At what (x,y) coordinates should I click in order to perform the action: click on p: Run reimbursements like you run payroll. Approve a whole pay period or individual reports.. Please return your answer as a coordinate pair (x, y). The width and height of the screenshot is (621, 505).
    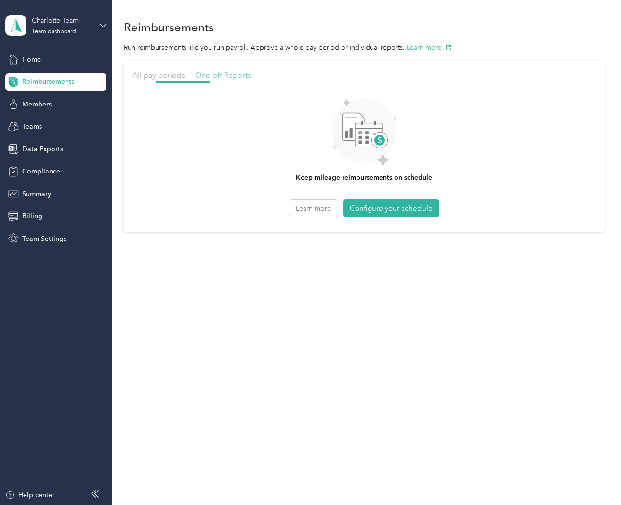
    Looking at the image, I should click on (364, 47).